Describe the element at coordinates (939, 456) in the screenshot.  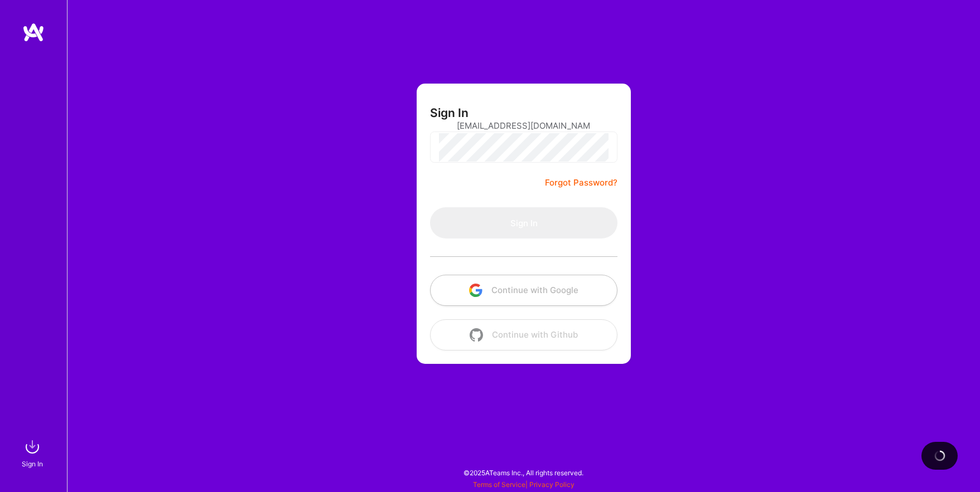
I see `img: loading` at that location.